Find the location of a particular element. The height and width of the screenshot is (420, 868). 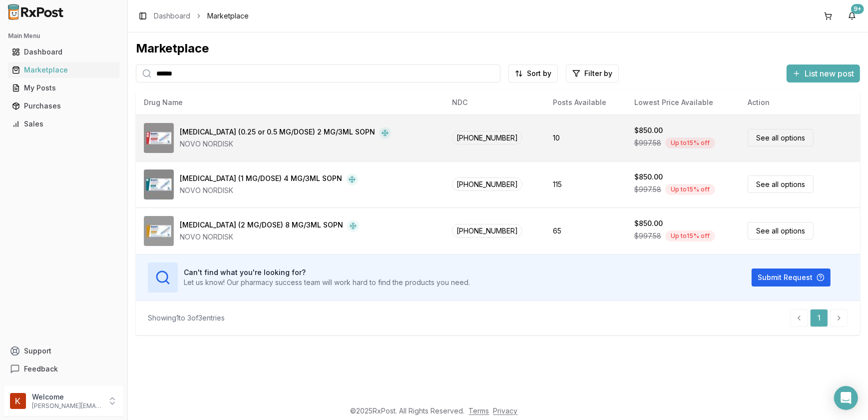

td: 115 is located at coordinates (585, 184).